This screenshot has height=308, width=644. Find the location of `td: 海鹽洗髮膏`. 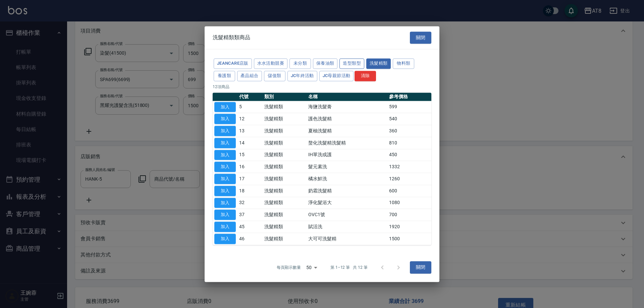

td: 海鹽洗髮膏 is located at coordinates (347, 107).